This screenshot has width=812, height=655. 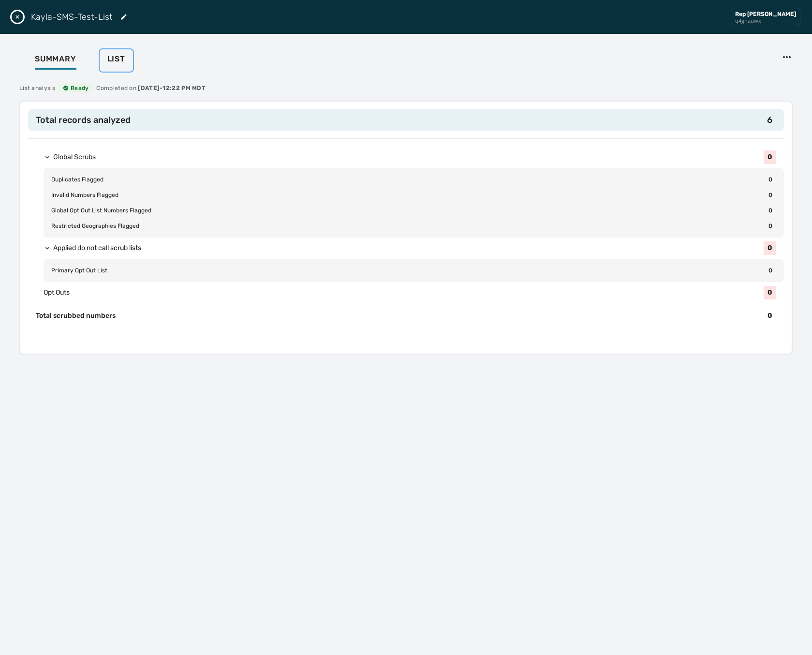 What do you see at coordinates (56, 59) in the screenshot?
I see `span: Summary` at bounding box center [56, 59].